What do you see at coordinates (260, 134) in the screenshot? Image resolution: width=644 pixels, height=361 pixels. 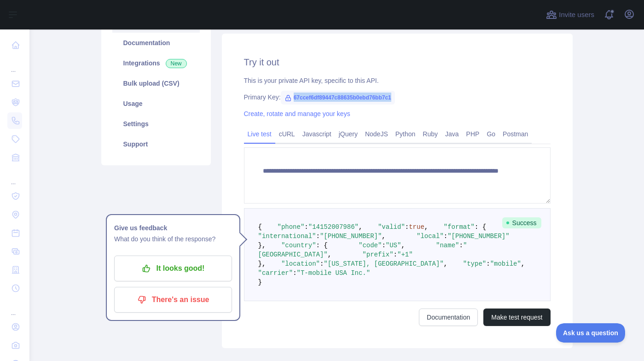 I see `a: Live test` at bounding box center [260, 134].